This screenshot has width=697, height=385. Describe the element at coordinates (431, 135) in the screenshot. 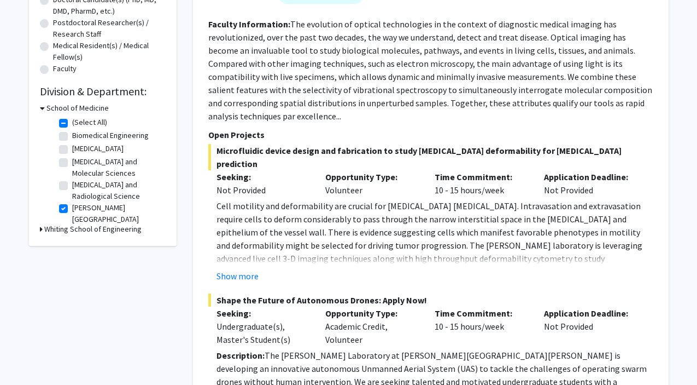

I see `p: Open Projects` at that location.